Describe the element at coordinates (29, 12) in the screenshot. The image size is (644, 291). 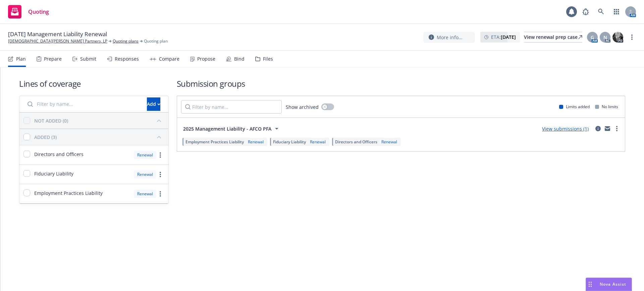
I see `a: Quoting` at that location.